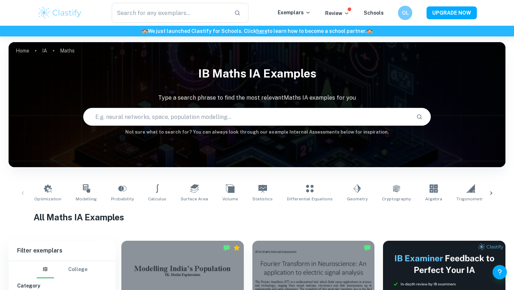 The height and width of the screenshot is (290, 514). What do you see at coordinates (471, 199) in the screenshot?
I see `span: Trigonometry` at bounding box center [471, 199].